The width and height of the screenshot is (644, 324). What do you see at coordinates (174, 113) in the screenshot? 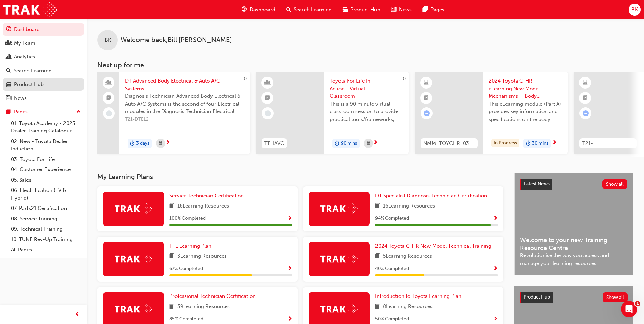
I see `a: 0DT Advanced Body Electrical & Auto A/C SystemsDiagnosis Technician Advanced Body Electrical & Au...` at bounding box center [174, 113].